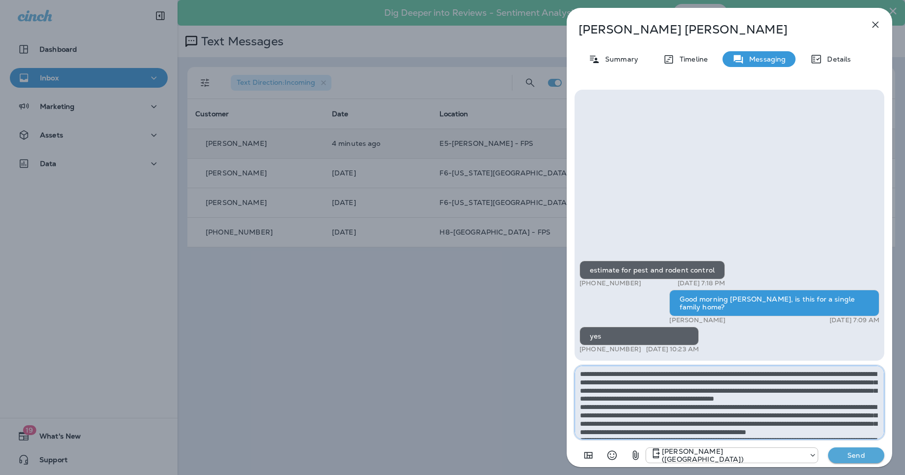  Describe the element at coordinates (588, 456) in the screenshot. I see `button: Add in a premade template` at that location.